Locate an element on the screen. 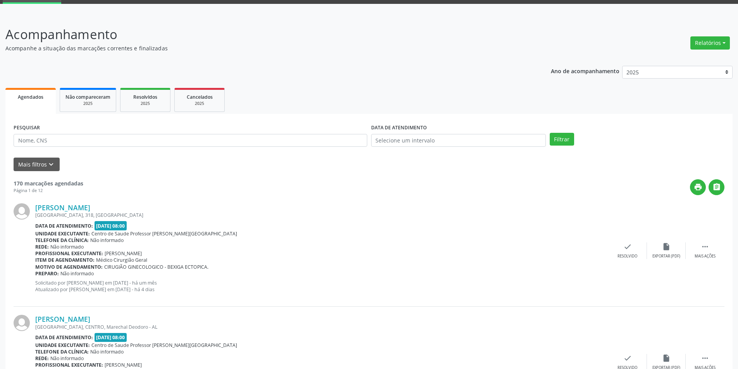 The width and height of the screenshot is (738, 369). span: Médico Cirurgião Geral is located at coordinates (122, 260).